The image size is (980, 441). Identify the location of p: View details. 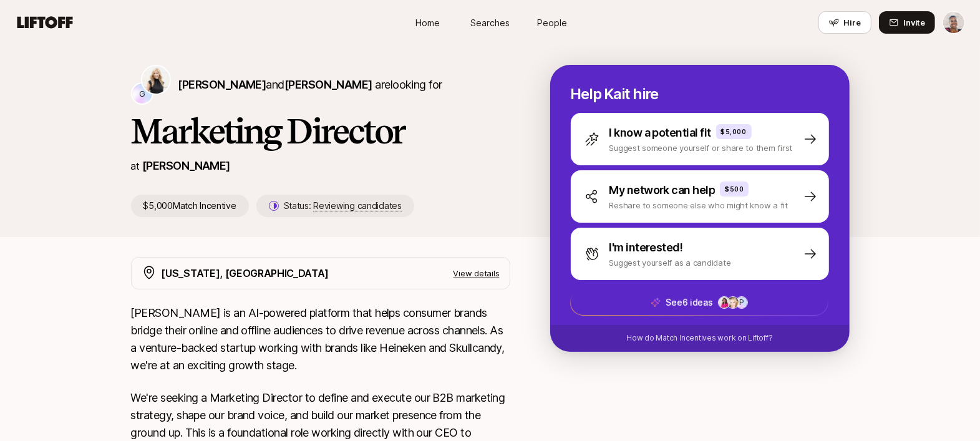
(477, 273).